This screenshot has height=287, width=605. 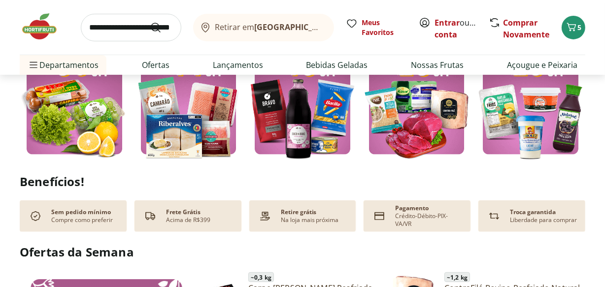 What do you see at coordinates (261, 277) in the screenshot?
I see `span: ~ 0,3 kg` at bounding box center [261, 277].